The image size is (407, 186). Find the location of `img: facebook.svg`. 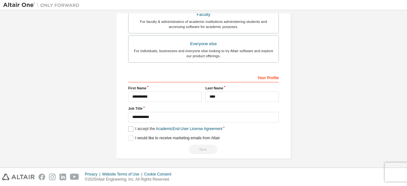

img: facebook.svg is located at coordinates (42, 177).